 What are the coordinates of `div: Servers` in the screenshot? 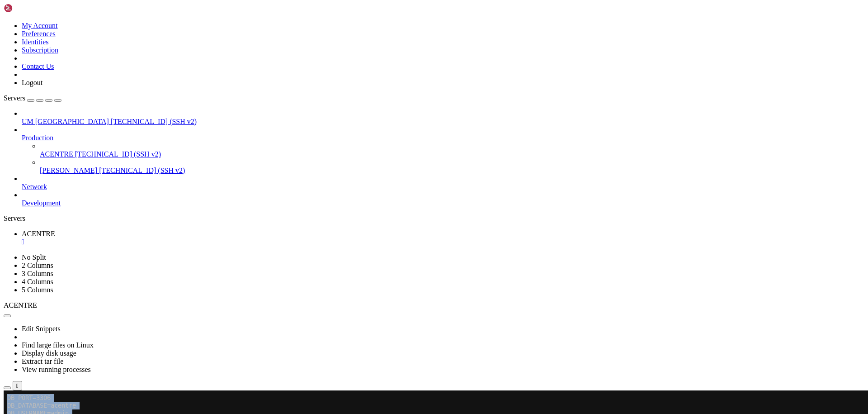 It's located at (434, 219).